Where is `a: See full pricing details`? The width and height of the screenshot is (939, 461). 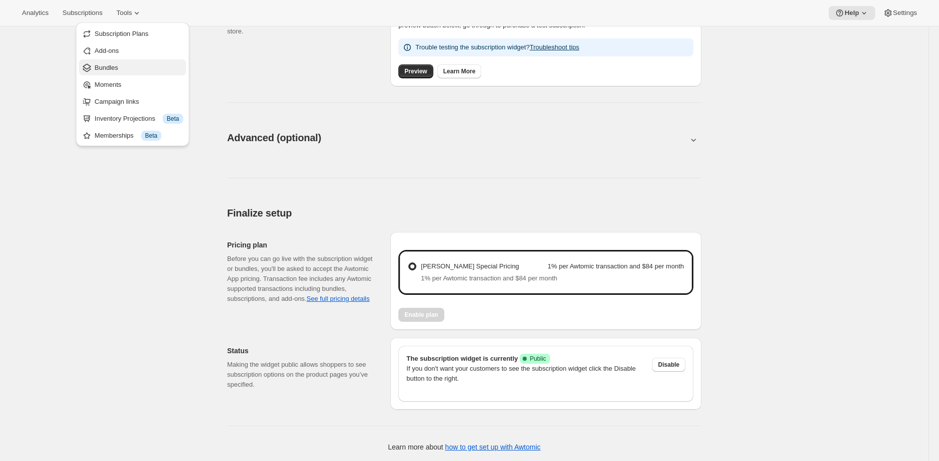 a: See full pricing details is located at coordinates (338, 298).